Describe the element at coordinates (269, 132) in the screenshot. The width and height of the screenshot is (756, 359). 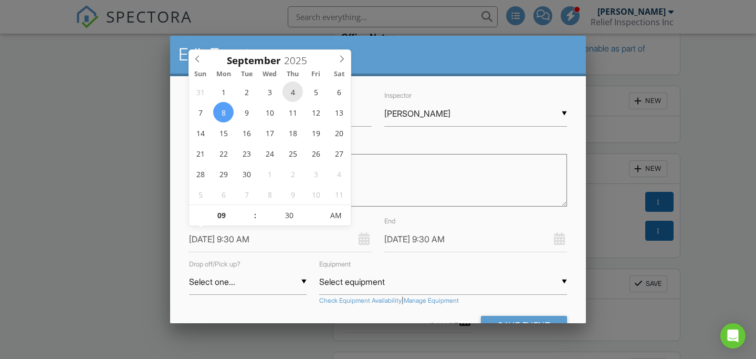
I see `span: September 17, 2025` at that location.